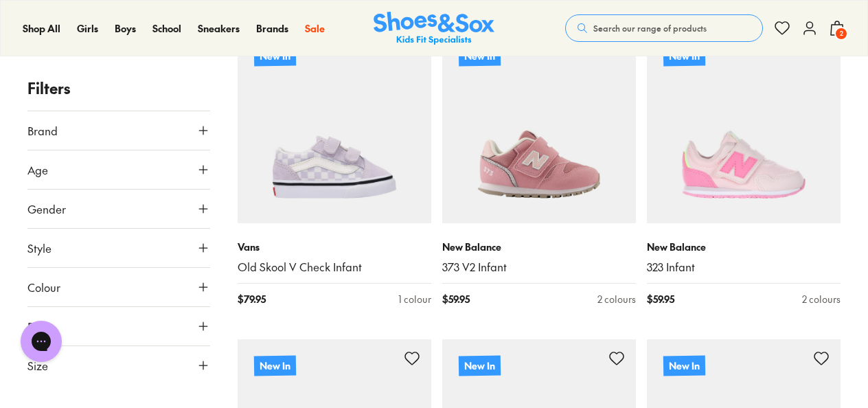 The image size is (868, 408). What do you see at coordinates (744, 268) in the screenshot?
I see `a: 323 Infant` at bounding box center [744, 268].